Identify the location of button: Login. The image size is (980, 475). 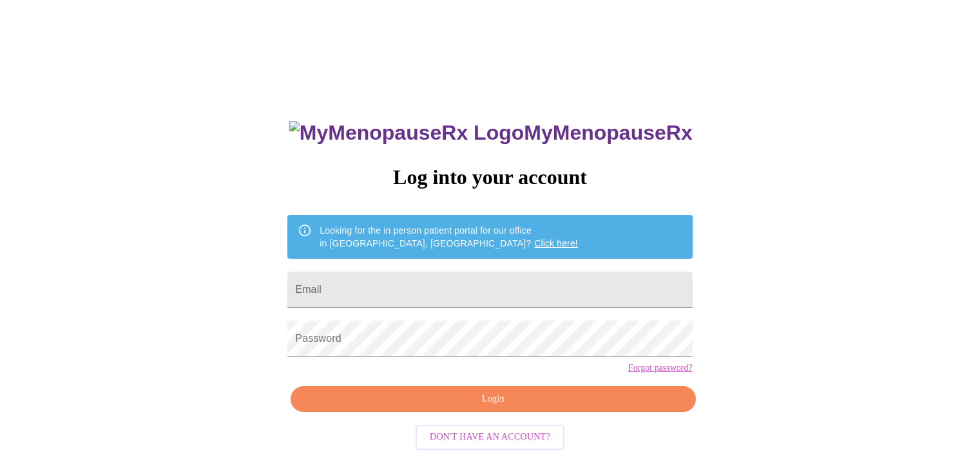
(492, 399).